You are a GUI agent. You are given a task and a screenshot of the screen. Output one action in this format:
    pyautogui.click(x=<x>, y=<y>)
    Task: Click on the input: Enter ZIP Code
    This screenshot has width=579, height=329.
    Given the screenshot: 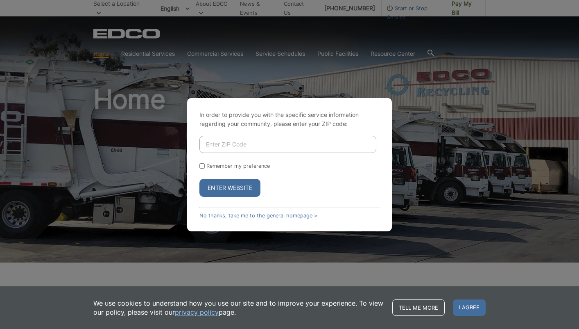 What is the action you would take?
    pyautogui.click(x=288, y=144)
    